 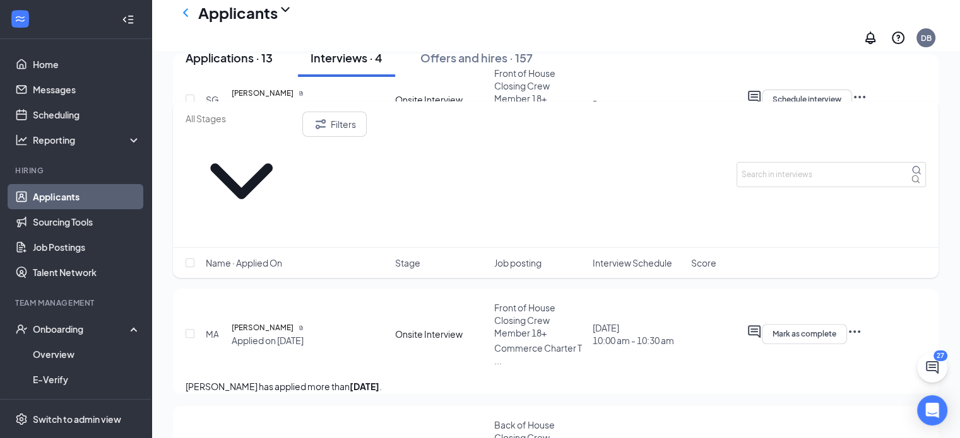 What do you see at coordinates (831, 175) in the screenshot?
I see `input: Search in interviews` at bounding box center [831, 175].